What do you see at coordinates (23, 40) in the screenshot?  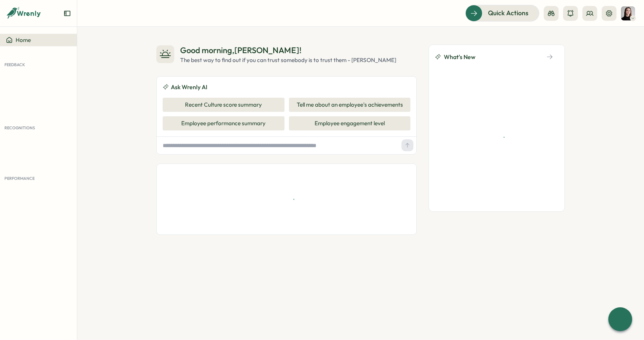 I see `span: Home` at bounding box center [23, 40].